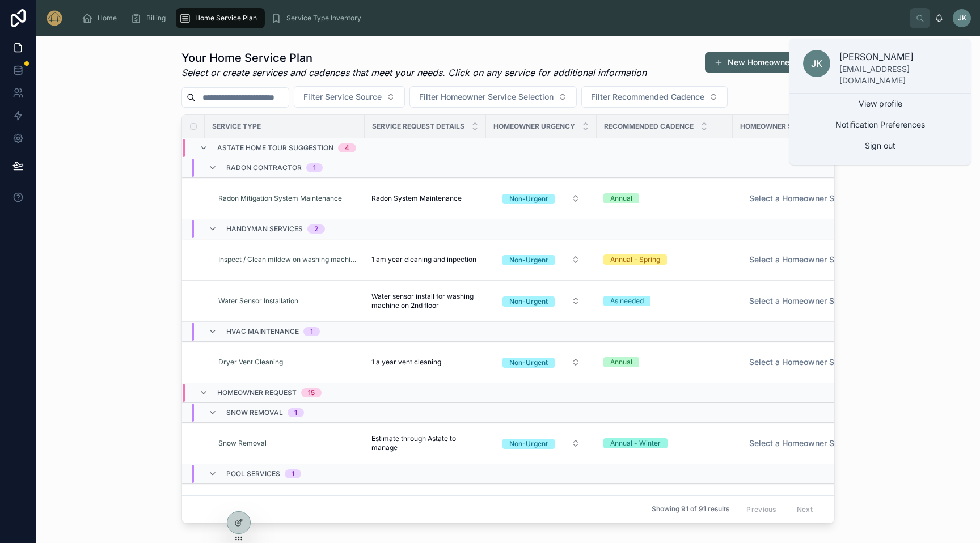 The image size is (980, 543). What do you see at coordinates (253, 474) in the screenshot?
I see `span: Pool Services` at bounding box center [253, 474].